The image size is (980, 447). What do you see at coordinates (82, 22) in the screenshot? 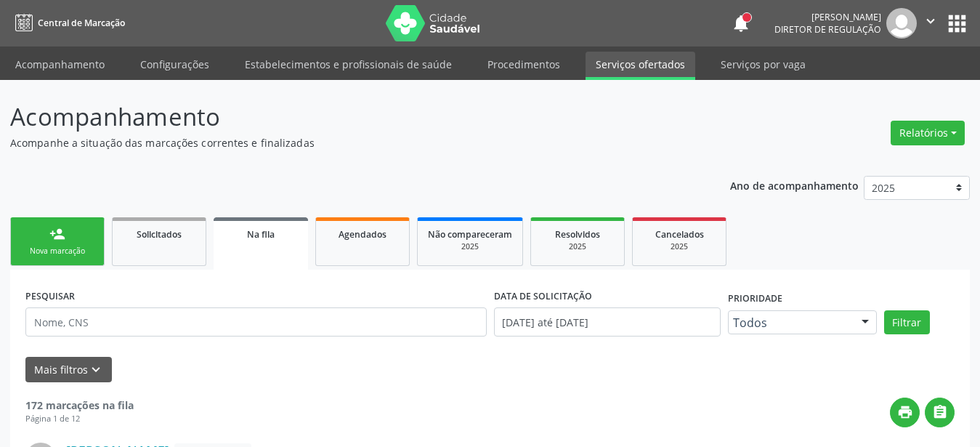
I see `span: Central de Marcação` at bounding box center [82, 22].